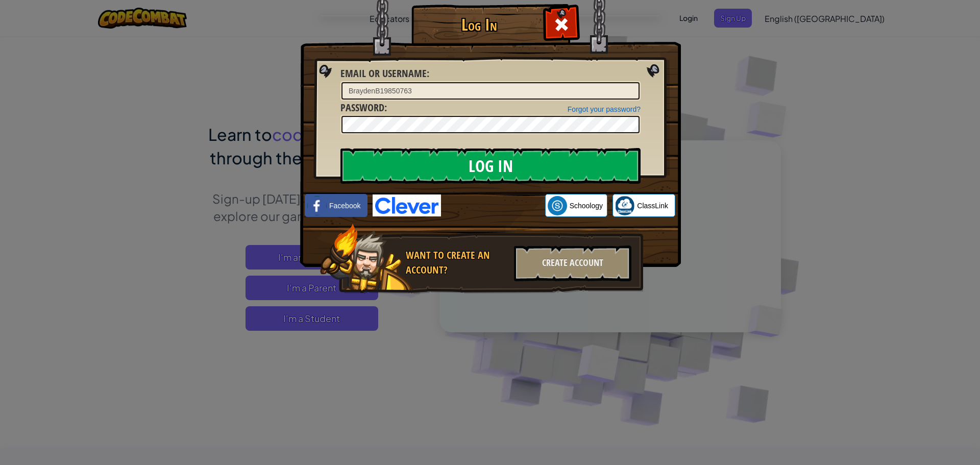 This screenshot has height=465, width=980. Describe the element at coordinates (604, 109) in the screenshot. I see `a: Forgot your password?` at that location.